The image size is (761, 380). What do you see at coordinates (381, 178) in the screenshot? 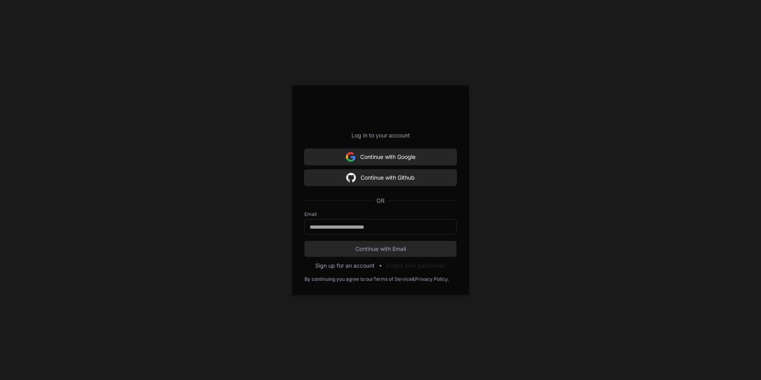
I see `button: Continue with Github` at bounding box center [381, 178].